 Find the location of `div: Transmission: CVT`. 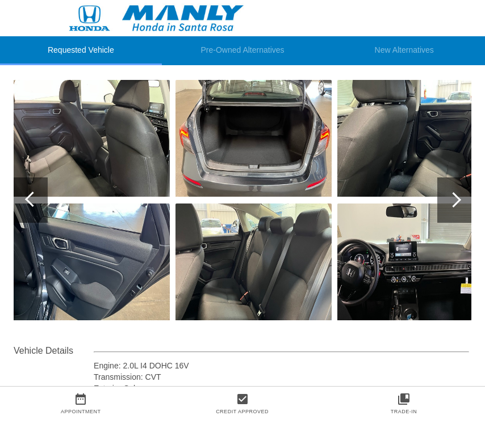

div: Transmission: CVT is located at coordinates (281, 377).